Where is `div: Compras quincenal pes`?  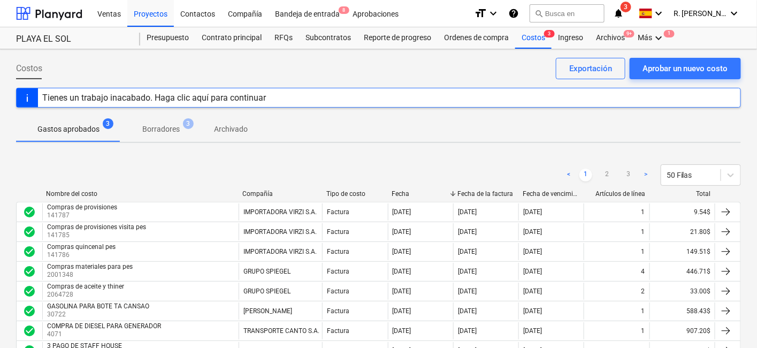
div: Compras quincenal pes is located at coordinates (81, 247).